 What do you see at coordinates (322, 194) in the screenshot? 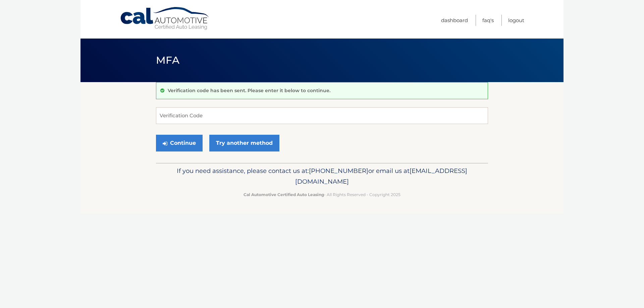
I see `p: - All Rights Reserved - Copyright 2025` at bounding box center [322, 194].